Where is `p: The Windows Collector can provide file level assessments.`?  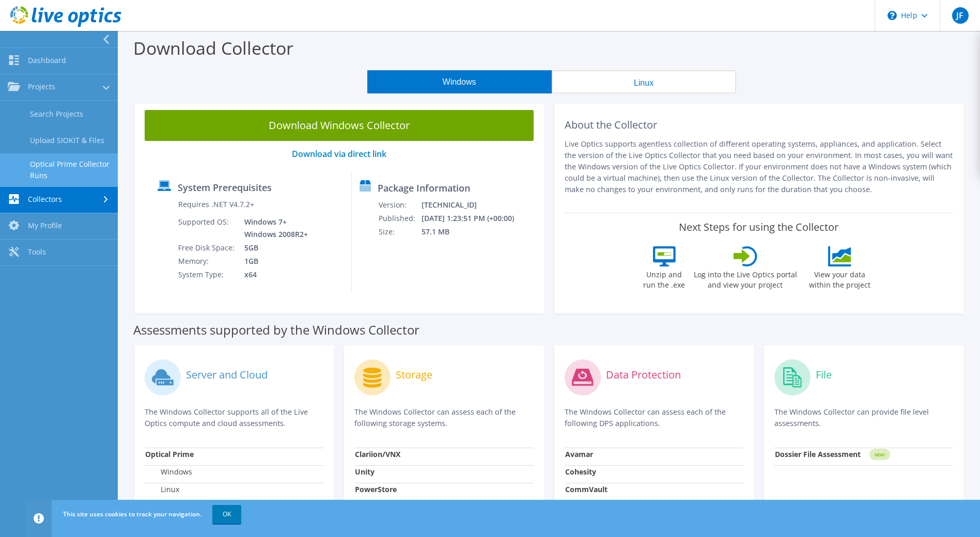
p: The Windows Collector can provide file level assessments. is located at coordinates (864, 418).